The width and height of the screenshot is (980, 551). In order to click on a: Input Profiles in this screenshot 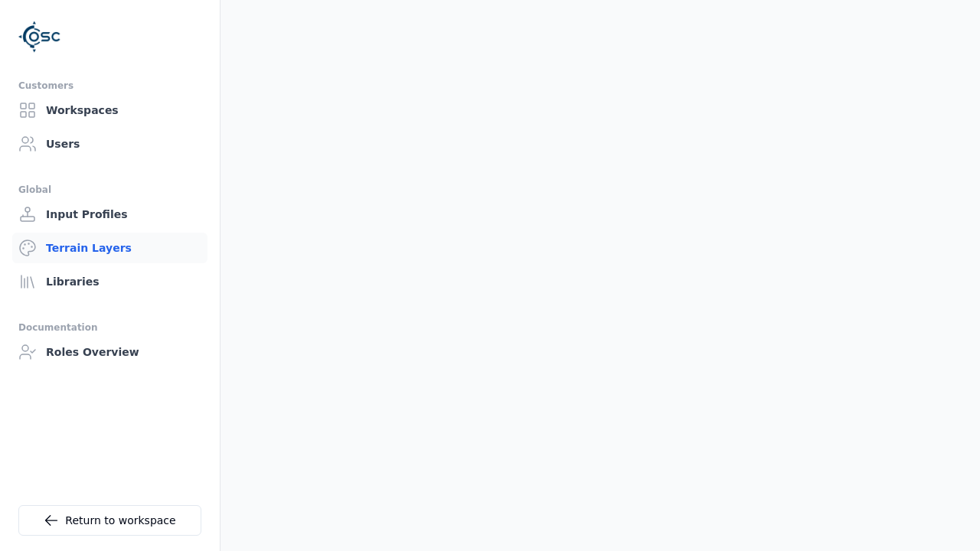, I will do `click(110, 215)`.